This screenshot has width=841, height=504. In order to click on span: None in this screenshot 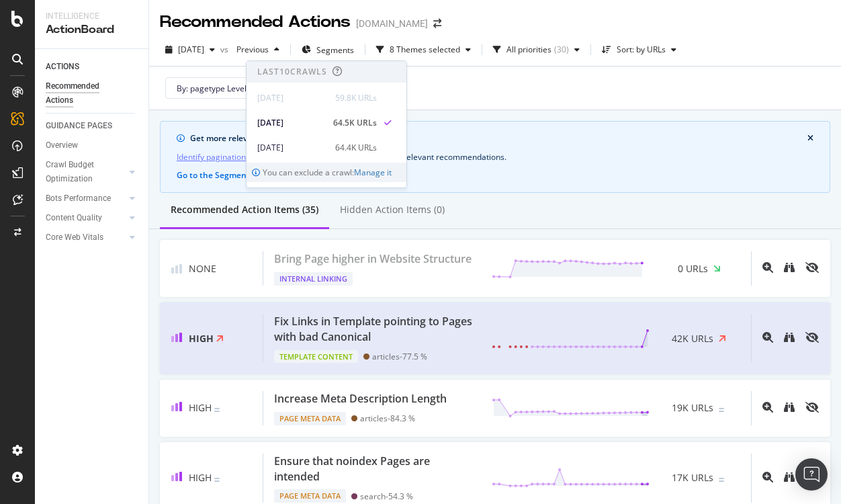, I will do `click(202, 268)`.